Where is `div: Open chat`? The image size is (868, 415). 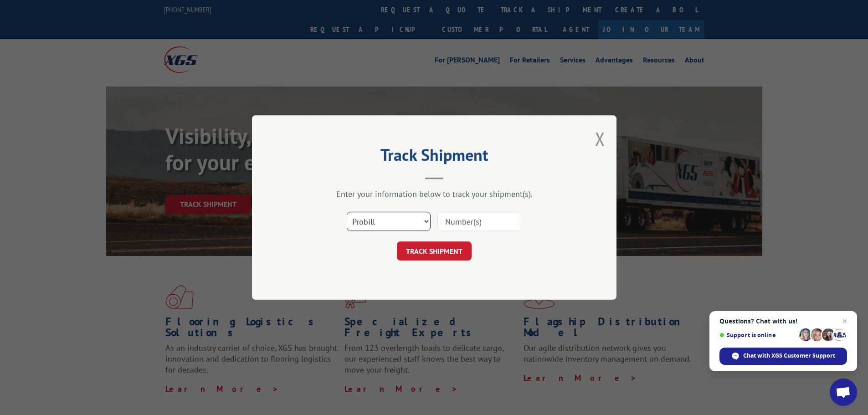 div: Open chat is located at coordinates (843, 393).